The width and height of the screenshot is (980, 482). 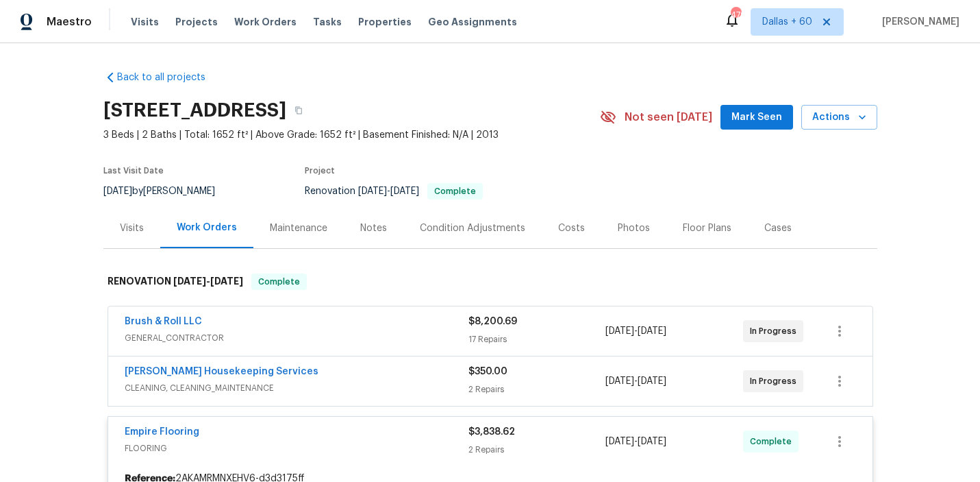 I want to click on span: FLOORING, so click(x=296, y=448).